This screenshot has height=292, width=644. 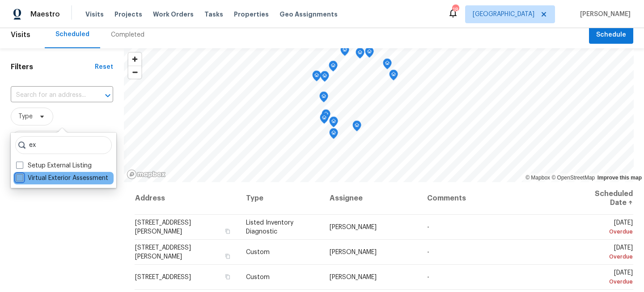 What do you see at coordinates (371, 198) in the screenshot?
I see `th: Assignee` at bounding box center [371, 198].